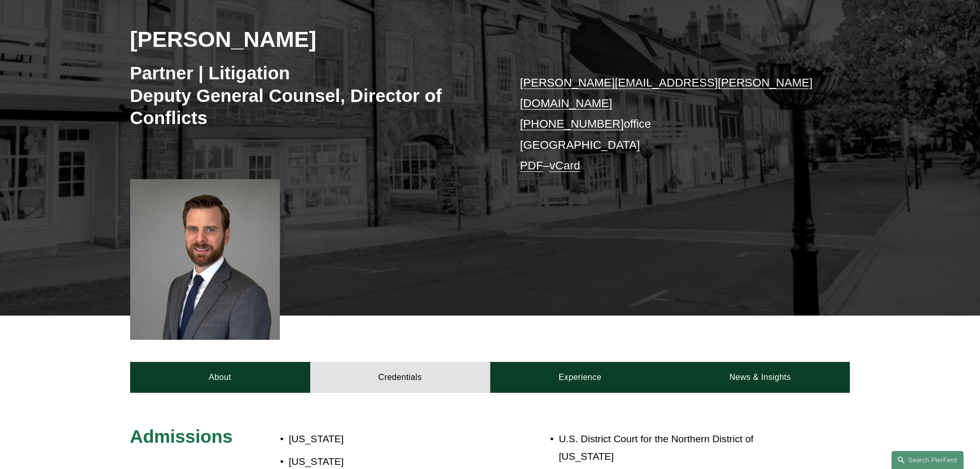  I want to click on a: PDF, so click(531, 165).